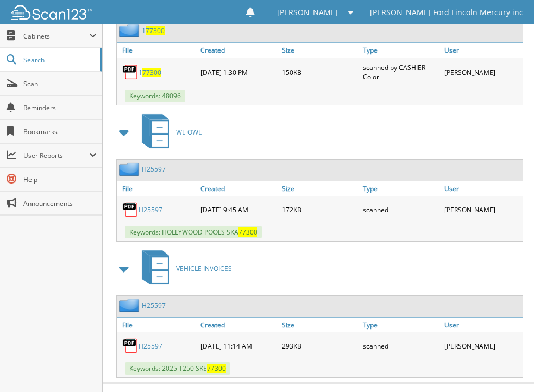 This screenshot has height=392, width=534. Describe the element at coordinates (507, 366) in the screenshot. I see `div: Chat Widget` at that location.